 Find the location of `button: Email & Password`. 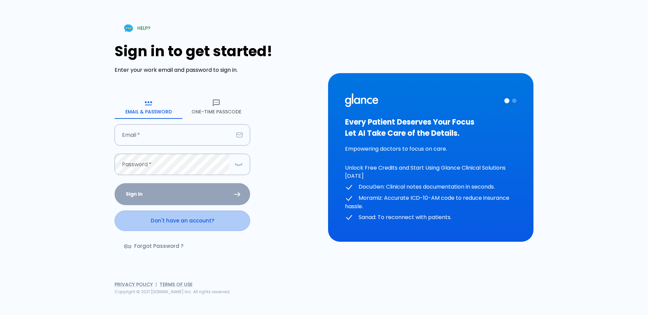

button: Email & Password is located at coordinates (148, 107).